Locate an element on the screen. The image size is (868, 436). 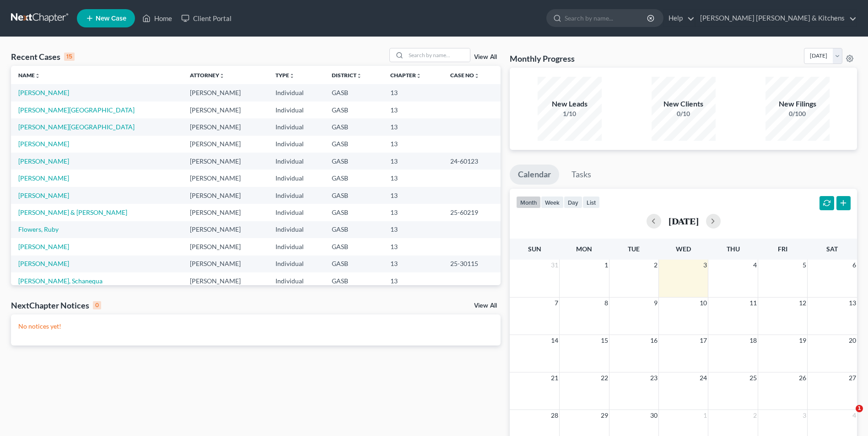
span: 19 is located at coordinates (803, 340).